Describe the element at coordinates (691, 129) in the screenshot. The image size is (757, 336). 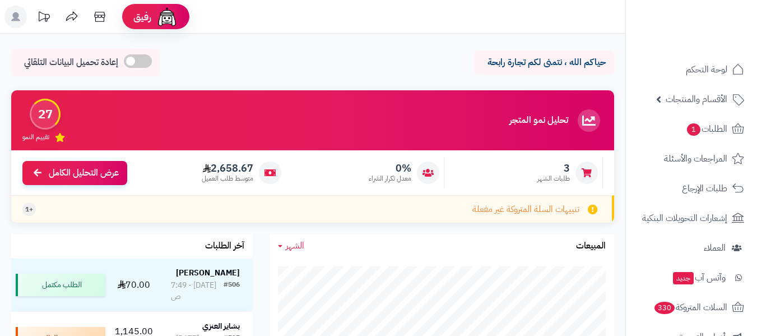
I see `a: الطلبات1` at that location.